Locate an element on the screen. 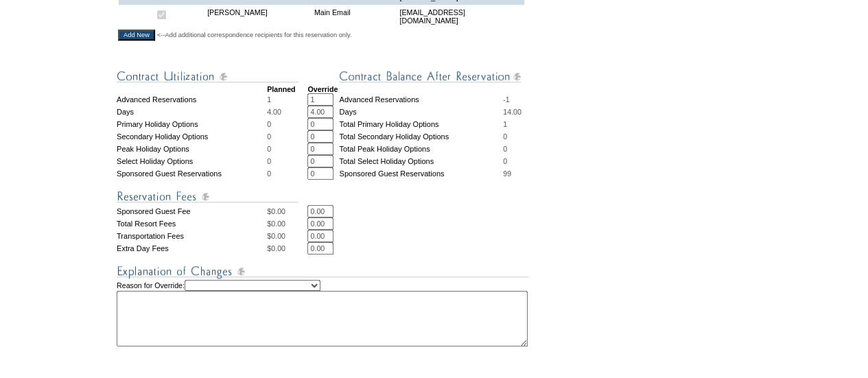 The width and height of the screenshot is (868, 378). span: 99 is located at coordinates (507, 173).